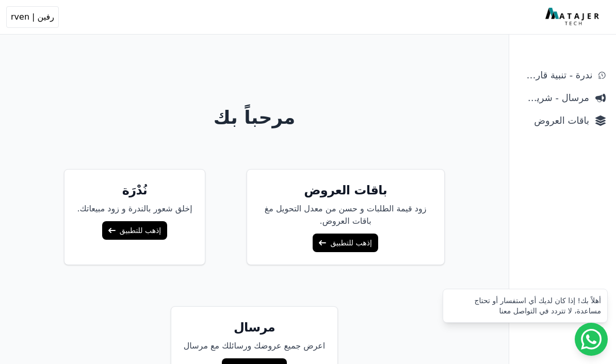 The image size is (616, 364). Describe the element at coordinates (554, 121) in the screenshot. I see `span: باقات العروض` at that location.